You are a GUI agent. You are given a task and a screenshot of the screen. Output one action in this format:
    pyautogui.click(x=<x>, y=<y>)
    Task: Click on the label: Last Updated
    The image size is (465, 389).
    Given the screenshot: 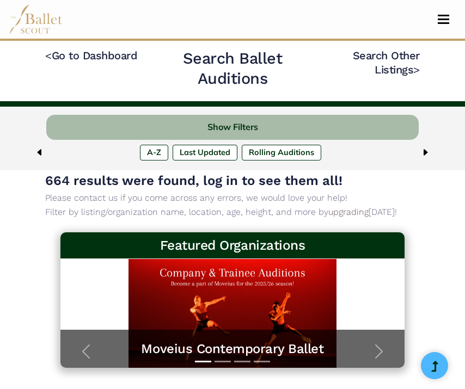 What is the action you would take?
    pyautogui.click(x=205, y=152)
    